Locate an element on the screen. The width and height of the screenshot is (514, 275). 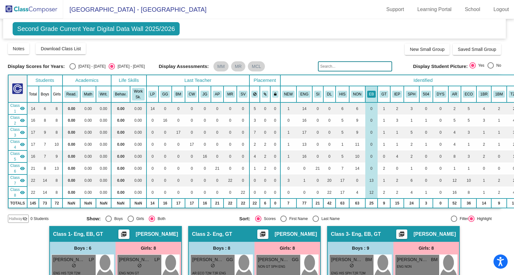
mat-chip: MM is located at coordinates (221, 66).